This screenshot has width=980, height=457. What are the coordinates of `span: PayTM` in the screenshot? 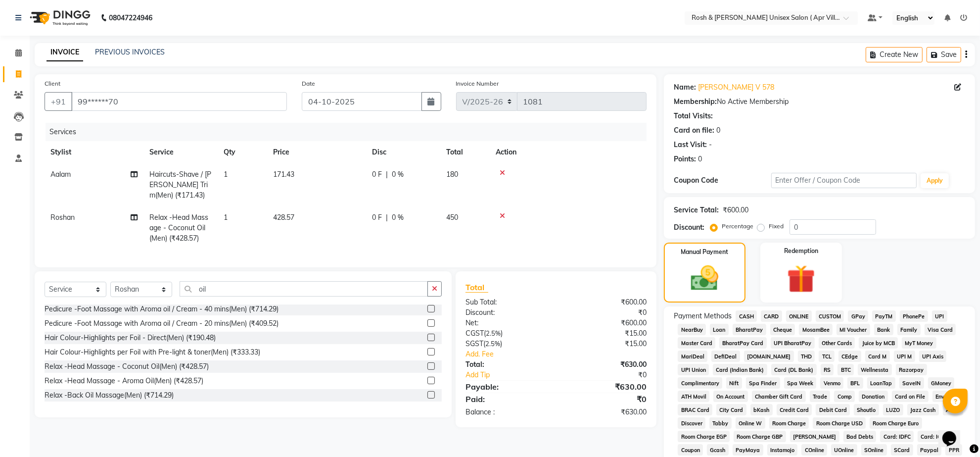 It's located at (884, 316).